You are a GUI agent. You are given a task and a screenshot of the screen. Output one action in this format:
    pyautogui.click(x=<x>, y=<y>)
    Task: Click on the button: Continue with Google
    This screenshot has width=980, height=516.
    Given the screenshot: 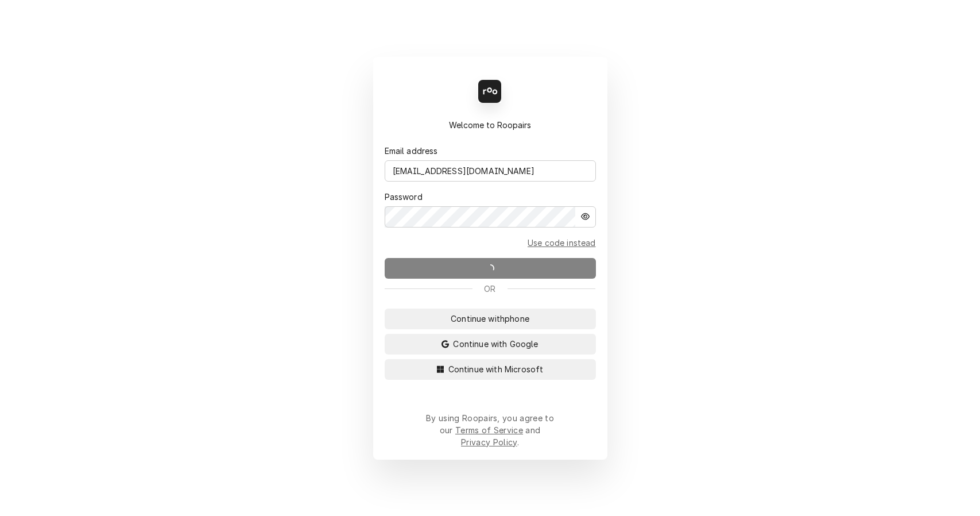 What is the action you would take?
    pyautogui.click(x=490, y=344)
    